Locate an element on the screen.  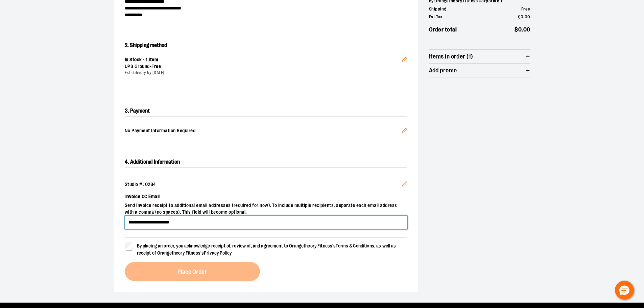
div: Studio #: 0284 is located at coordinates (266, 185).